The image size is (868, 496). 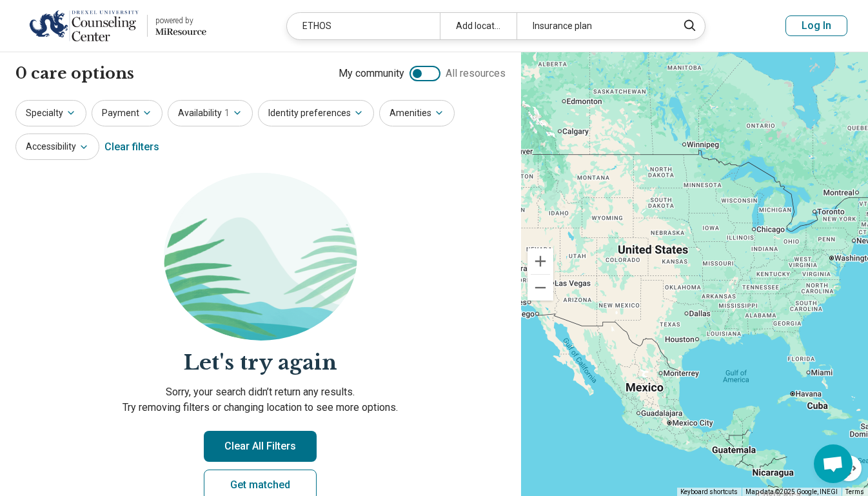 I want to click on a: Drexel Universitypowered by, so click(x=113, y=26).